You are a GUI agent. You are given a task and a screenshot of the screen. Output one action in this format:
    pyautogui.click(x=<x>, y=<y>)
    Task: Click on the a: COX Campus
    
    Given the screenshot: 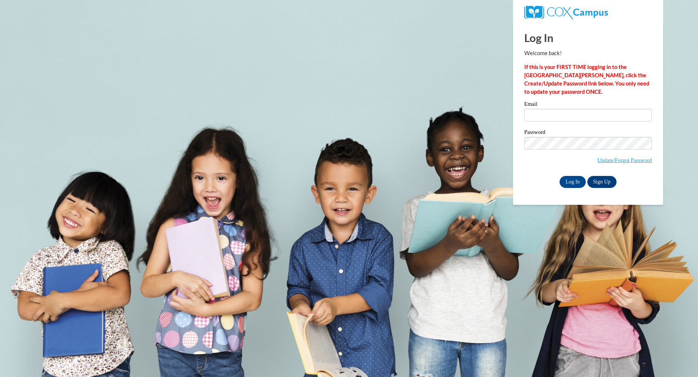 What is the action you would take?
    pyautogui.click(x=566, y=12)
    